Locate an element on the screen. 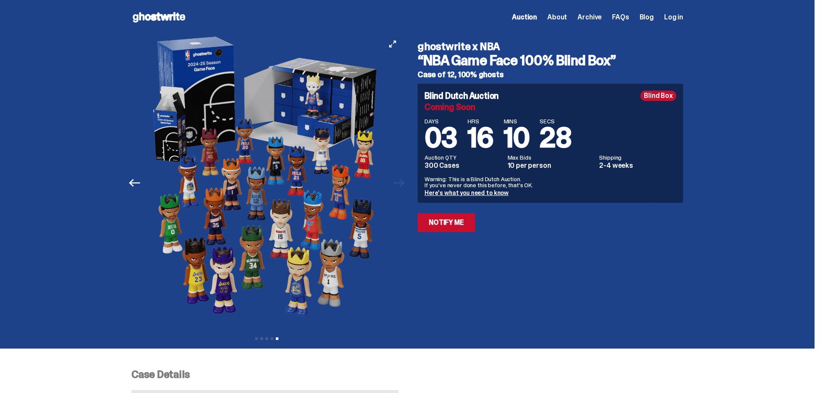 This screenshot has width=821, height=393. div: Blind Box is located at coordinates (658, 96).